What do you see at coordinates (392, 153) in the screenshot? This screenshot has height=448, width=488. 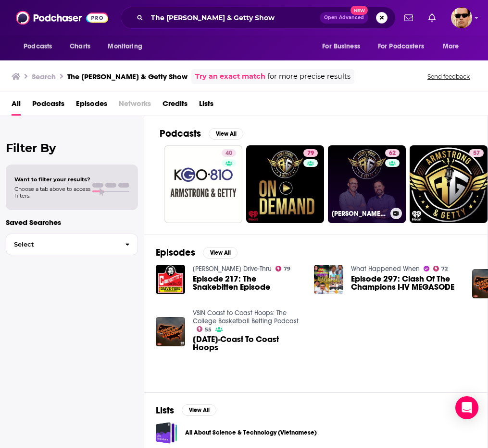 I see `a: 62` at bounding box center [392, 153].